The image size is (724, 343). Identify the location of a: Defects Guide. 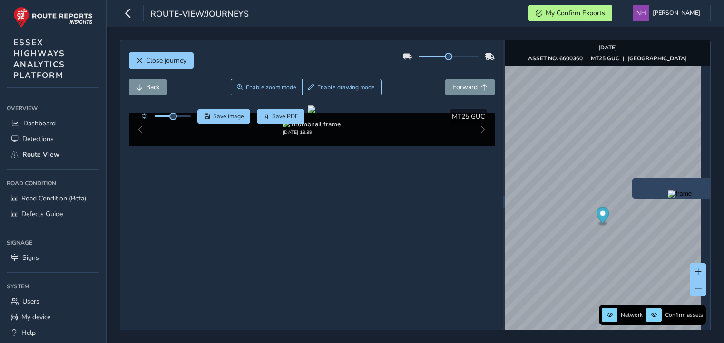
(53, 214).